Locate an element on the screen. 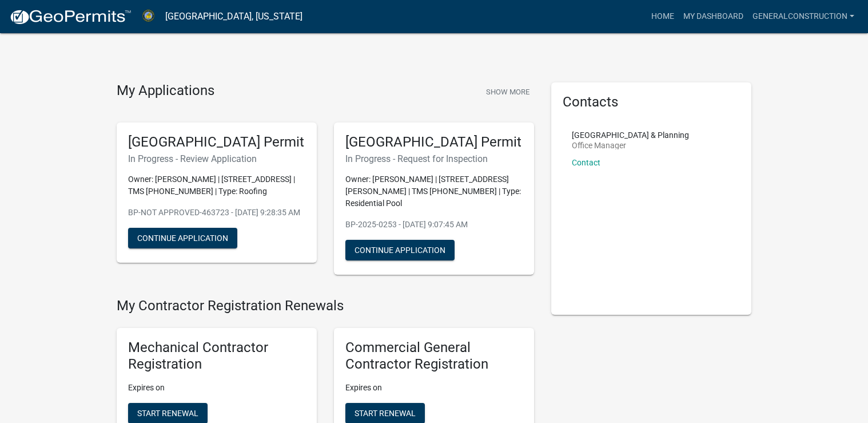 This screenshot has width=868, height=423. h6: In Progress - Review Application is located at coordinates (217, 158).